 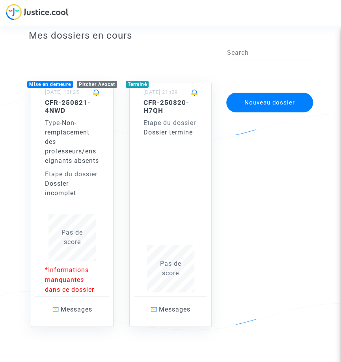 What do you see at coordinates (72, 280) in the screenshot?
I see `p: *Informations manquantes dans ce dossier` at bounding box center [72, 280].